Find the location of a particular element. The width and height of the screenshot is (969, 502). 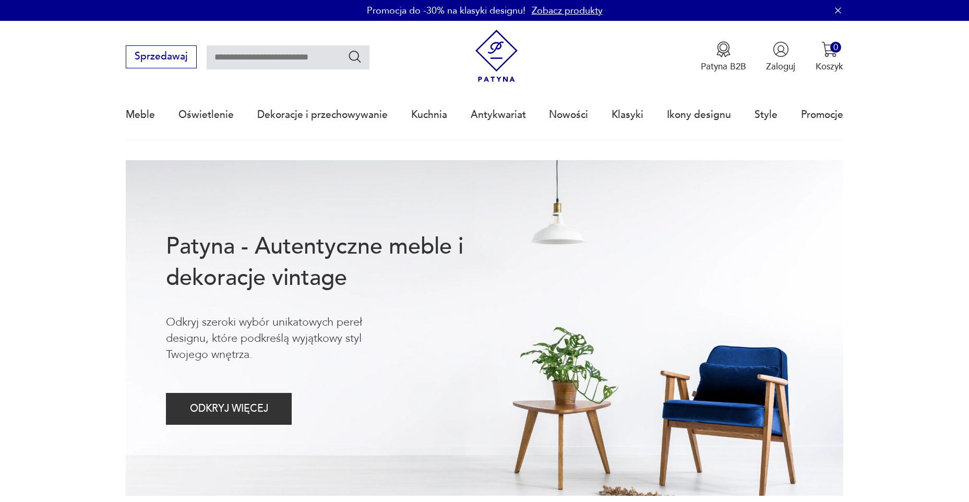

a: Meble is located at coordinates (140, 115).